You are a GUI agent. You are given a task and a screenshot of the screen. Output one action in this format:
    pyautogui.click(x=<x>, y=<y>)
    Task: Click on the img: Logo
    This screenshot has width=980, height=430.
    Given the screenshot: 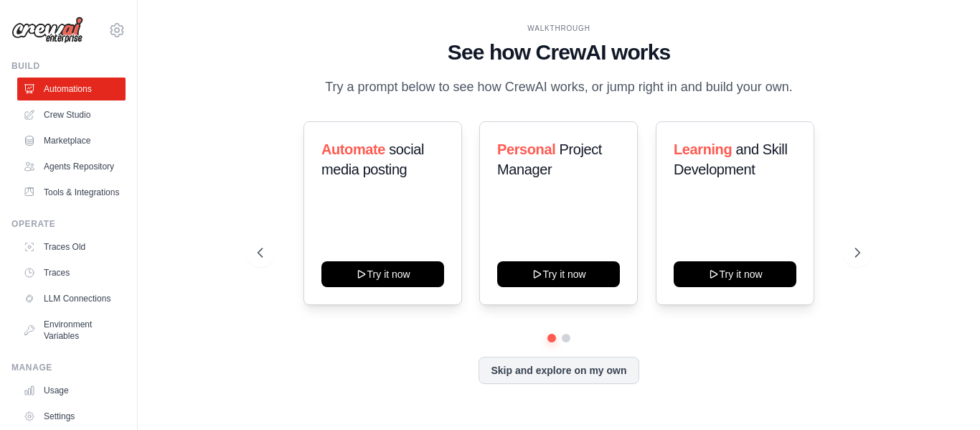 What is the action you would take?
    pyautogui.click(x=47, y=30)
    